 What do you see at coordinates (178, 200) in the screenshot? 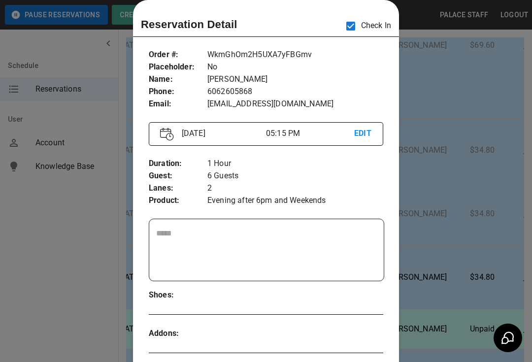
I see `p: Product :` at bounding box center [178, 200].